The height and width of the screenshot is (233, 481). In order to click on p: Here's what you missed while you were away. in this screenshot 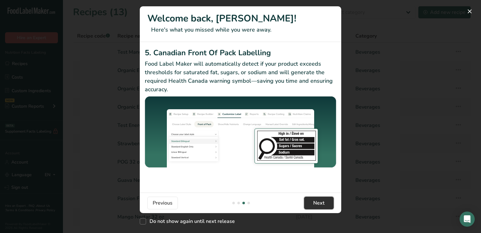, I will do `click(241, 30)`.